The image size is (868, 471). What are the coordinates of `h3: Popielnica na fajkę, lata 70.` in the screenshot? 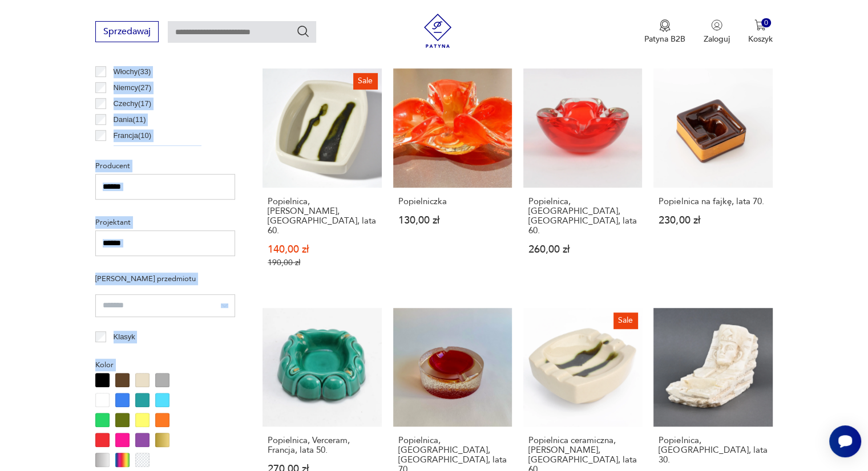 It's located at (712, 201).